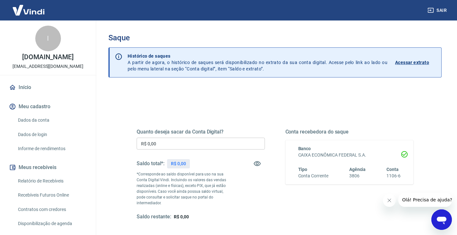  Describe the element at coordinates (48, 168) in the screenshot. I see `button: Meus recebíveis` at that location.